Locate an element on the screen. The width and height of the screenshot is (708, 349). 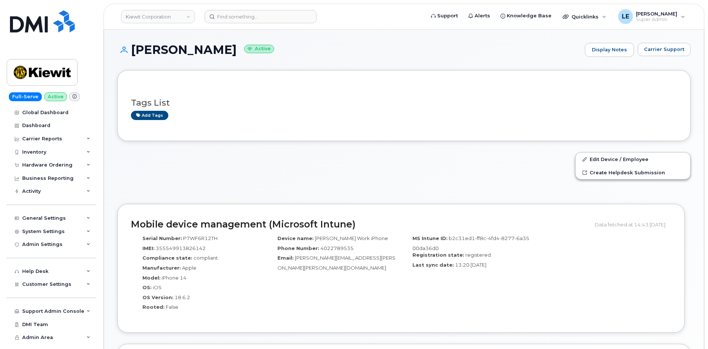
label: Manufacturer: is located at coordinates (162, 268).